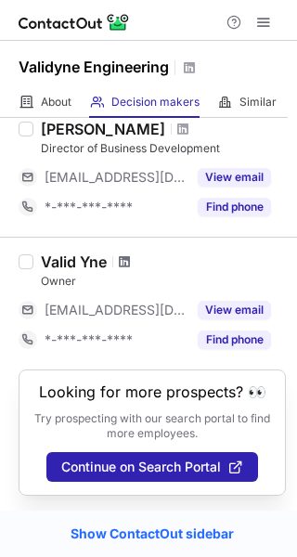 This screenshot has width=297, height=557. I want to click on p: Try prospecting with our search portal to find more employees., so click(152, 426).